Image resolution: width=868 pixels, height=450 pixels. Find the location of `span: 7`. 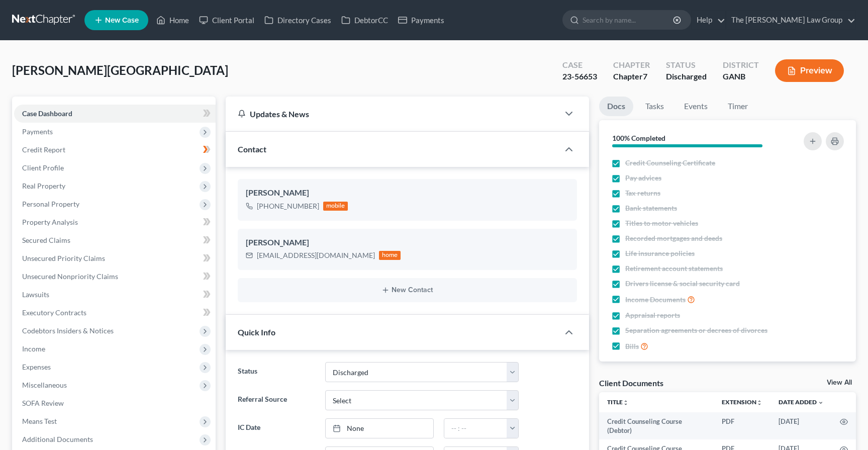

span: 7 is located at coordinates (645, 76).